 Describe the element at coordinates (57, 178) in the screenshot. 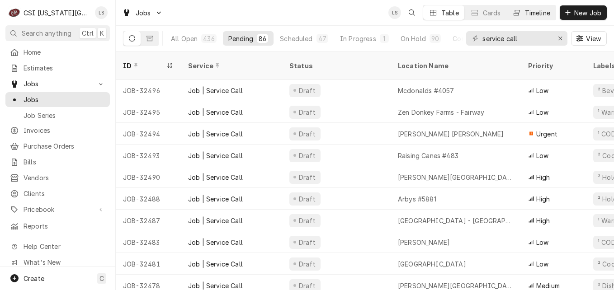

I see `a: Vendors` at that location.